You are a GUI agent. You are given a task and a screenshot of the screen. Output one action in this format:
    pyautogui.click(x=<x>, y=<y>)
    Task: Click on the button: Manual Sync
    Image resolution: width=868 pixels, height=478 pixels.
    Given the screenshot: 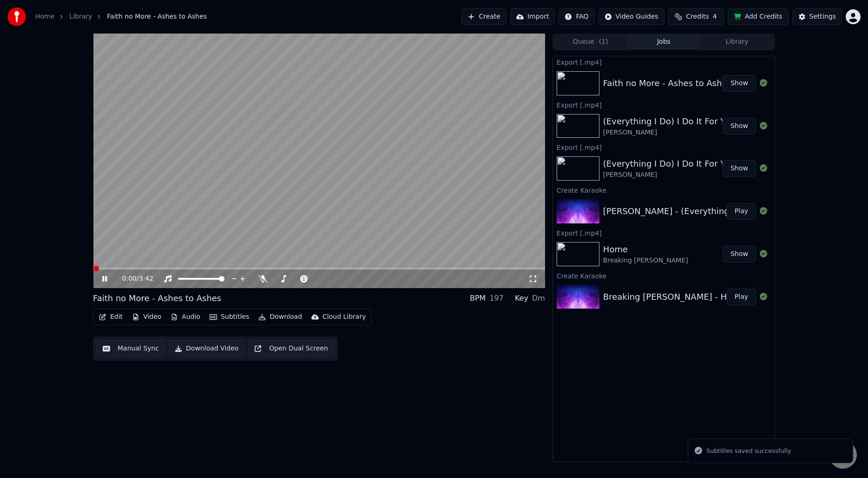 What is the action you would take?
    pyautogui.click(x=130, y=348)
    